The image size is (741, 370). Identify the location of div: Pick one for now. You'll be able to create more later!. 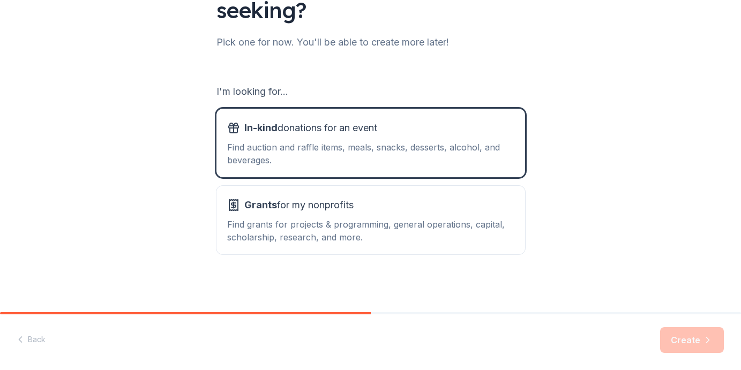
(371, 42).